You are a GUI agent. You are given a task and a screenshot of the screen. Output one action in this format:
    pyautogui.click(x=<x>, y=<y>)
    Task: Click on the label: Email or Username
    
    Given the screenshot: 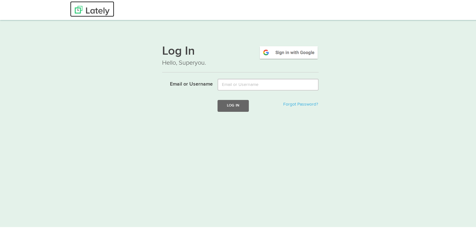 What is the action you would take?
    pyautogui.click(x=185, y=82)
    